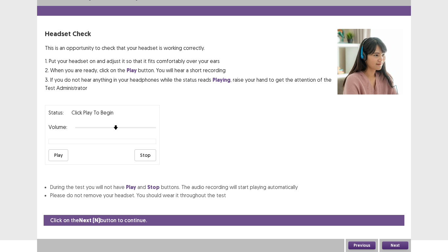 The width and height of the screenshot is (448, 252). Describe the element at coordinates (92, 112) in the screenshot. I see `p: Click Play to Begin` at that location.